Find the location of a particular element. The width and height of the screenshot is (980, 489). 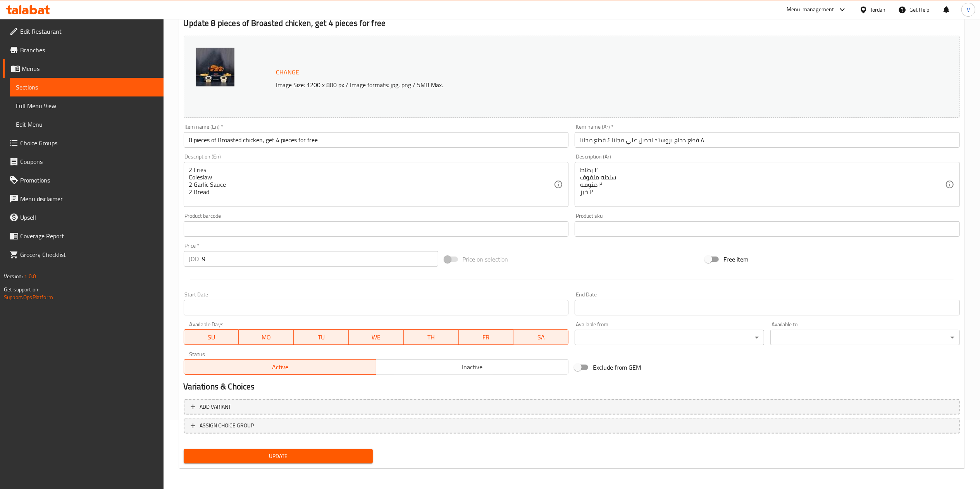

a: Coupons is located at coordinates (83, 161).